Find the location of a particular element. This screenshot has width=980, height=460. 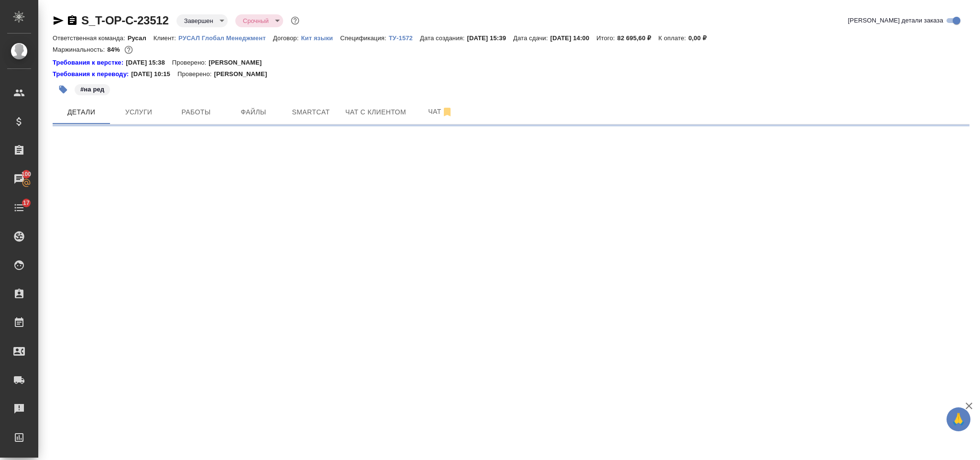

span: Smartcat is located at coordinates (311, 112).